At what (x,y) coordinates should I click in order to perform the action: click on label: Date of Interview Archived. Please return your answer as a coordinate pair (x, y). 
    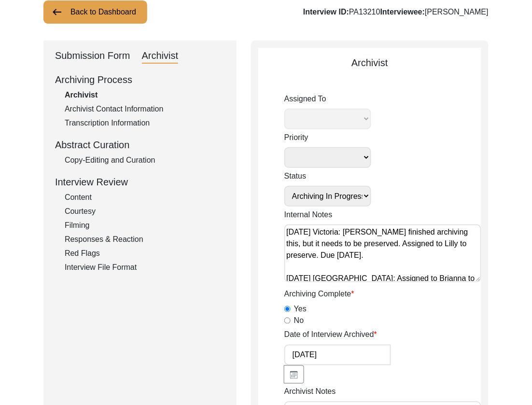
    Looking at the image, I should click on (331, 335).